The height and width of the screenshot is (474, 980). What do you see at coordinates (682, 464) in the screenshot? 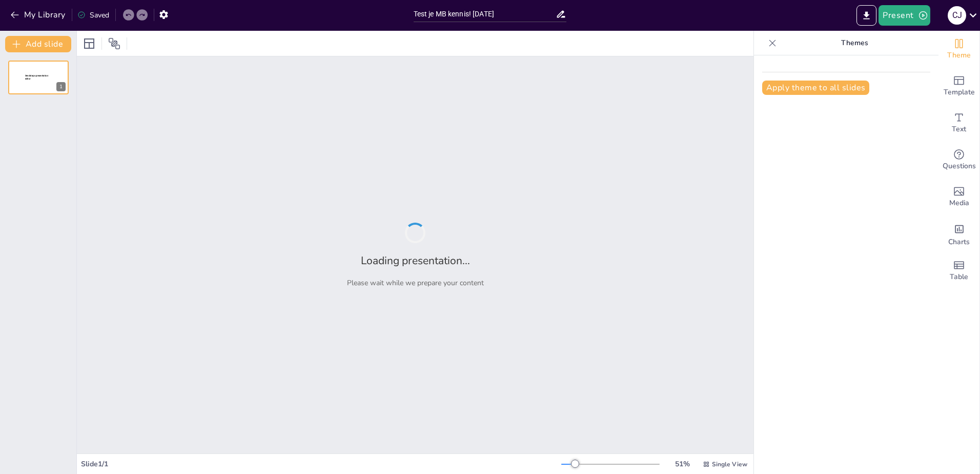
I see `div: 51 %` at bounding box center [682, 464].